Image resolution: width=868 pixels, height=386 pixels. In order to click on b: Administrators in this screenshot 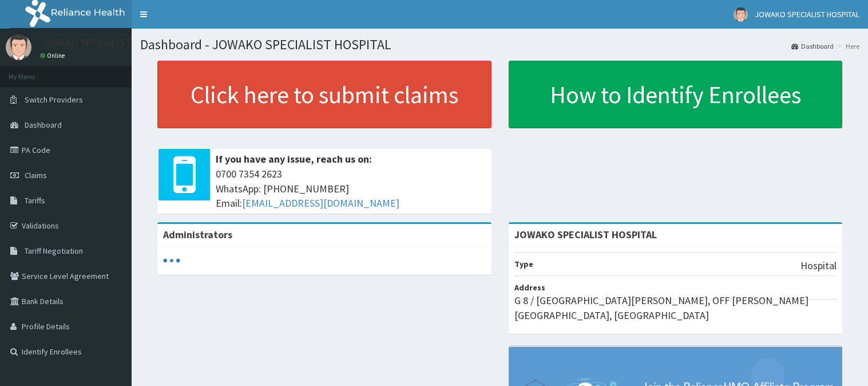, I will do `click(197, 234)`.